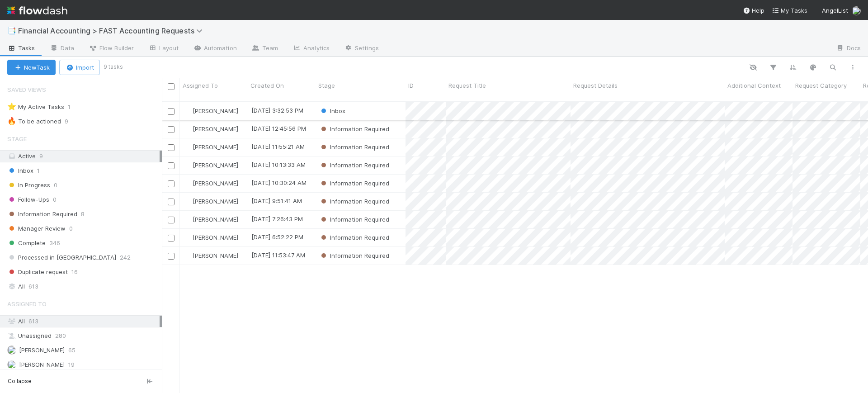 The width and height of the screenshot is (868, 393). Describe the element at coordinates (21, 48) in the screenshot. I see `span: Tasks` at that location.